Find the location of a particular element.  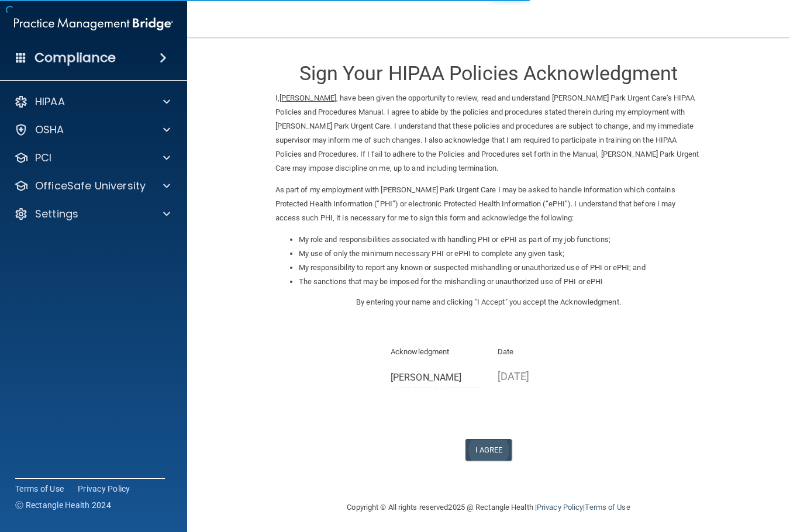

p: HIPAA is located at coordinates (50, 102).